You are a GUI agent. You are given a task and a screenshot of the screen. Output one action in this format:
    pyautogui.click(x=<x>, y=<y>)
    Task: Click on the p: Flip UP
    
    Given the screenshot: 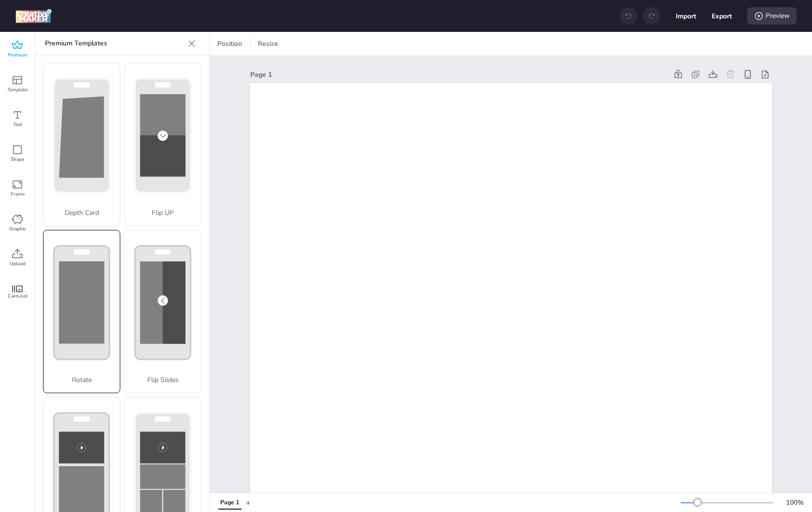 What is the action you would take?
    pyautogui.click(x=163, y=213)
    